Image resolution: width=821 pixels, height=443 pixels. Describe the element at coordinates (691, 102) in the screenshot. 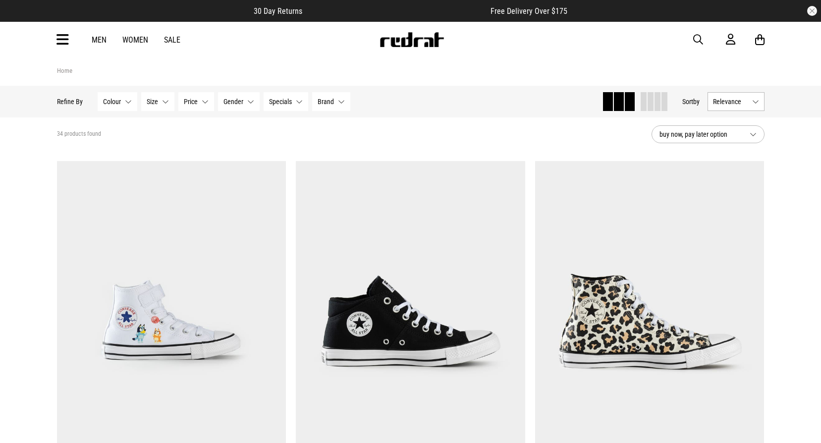

I see `button: Sortby` at that location.